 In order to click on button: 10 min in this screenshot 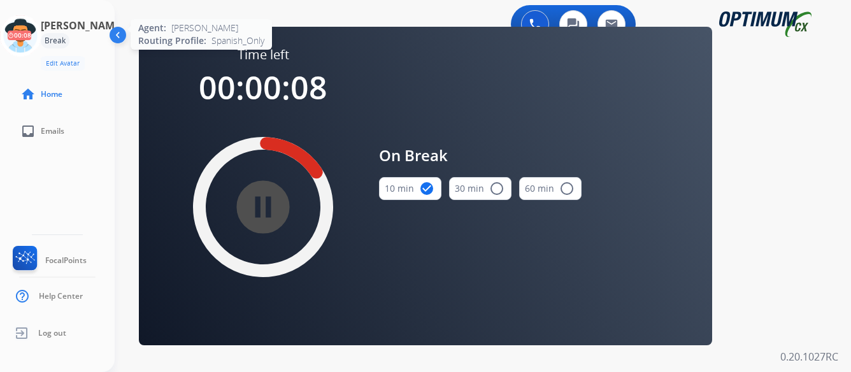, I will do `click(410, 189)`.